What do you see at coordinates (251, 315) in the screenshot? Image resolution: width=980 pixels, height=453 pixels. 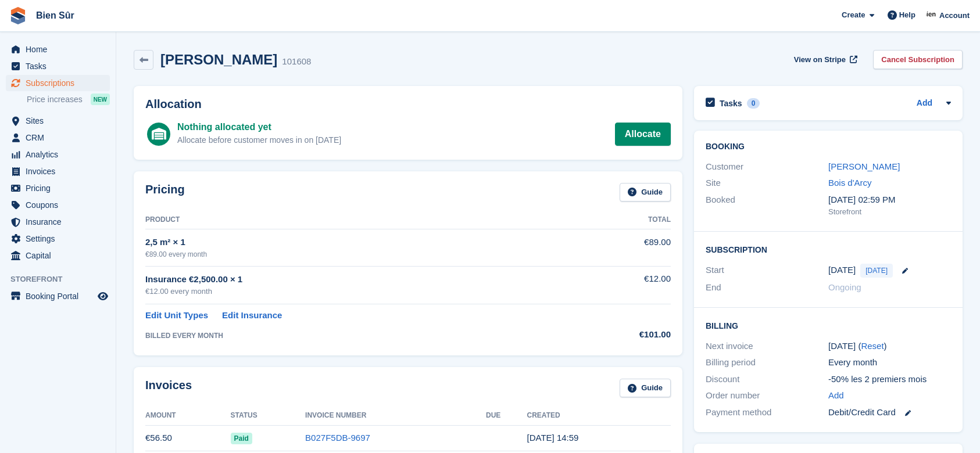 I see `a: Edit Insurance` at bounding box center [251, 315].